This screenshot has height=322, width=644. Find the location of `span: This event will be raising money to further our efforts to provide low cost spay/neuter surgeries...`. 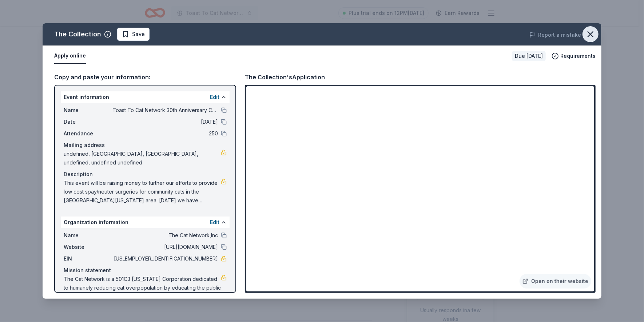

span: This event will be raising money to further our efforts to provide low cost spay/neuter surgeries... is located at coordinates (142, 192).